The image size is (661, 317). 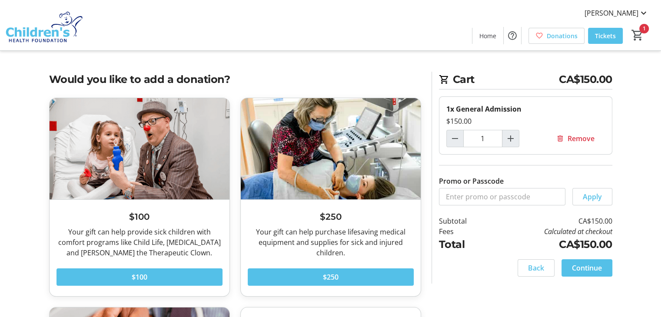 I want to click on span: Back, so click(x=536, y=268).